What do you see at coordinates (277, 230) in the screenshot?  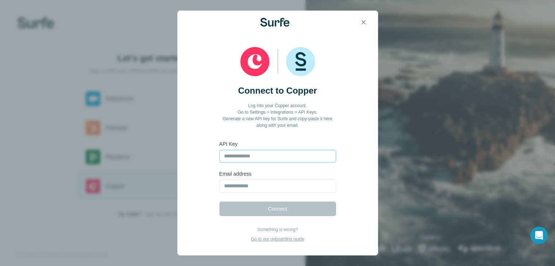 I see `p: Something is wrong?` at bounding box center [277, 230].